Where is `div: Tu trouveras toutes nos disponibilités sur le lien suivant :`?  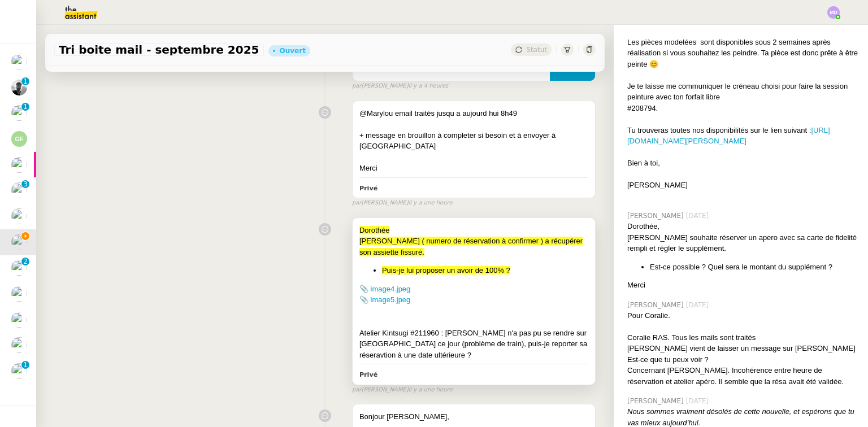 div: Tu trouveras toutes nos disponibilités sur le lien suivant : is located at coordinates (743, 135).